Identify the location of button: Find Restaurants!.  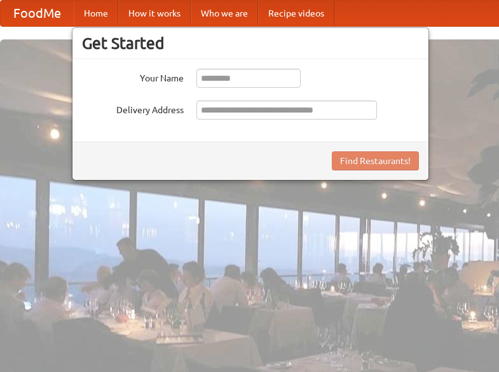
(375, 161).